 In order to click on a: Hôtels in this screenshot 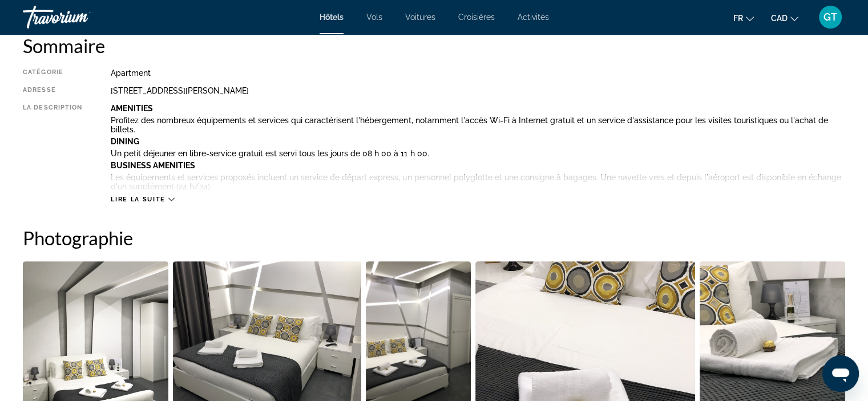, I will do `click(332, 17)`.